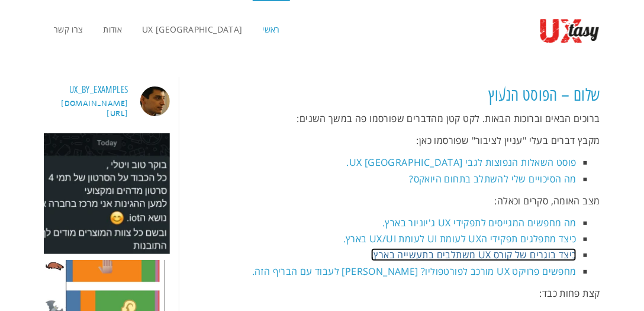  I want to click on img: UXtasy, so click(570, 31).